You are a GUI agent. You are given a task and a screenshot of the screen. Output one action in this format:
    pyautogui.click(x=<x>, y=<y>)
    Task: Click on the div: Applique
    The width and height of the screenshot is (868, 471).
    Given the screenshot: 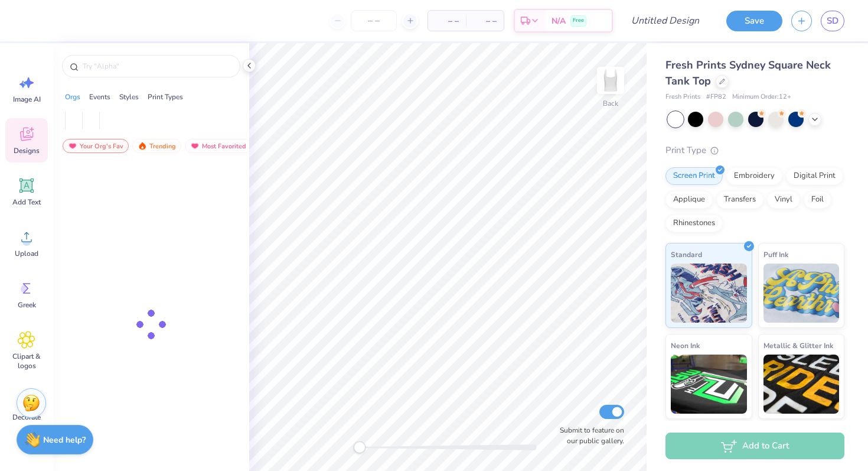 What is the action you would take?
    pyautogui.click(x=689, y=200)
    